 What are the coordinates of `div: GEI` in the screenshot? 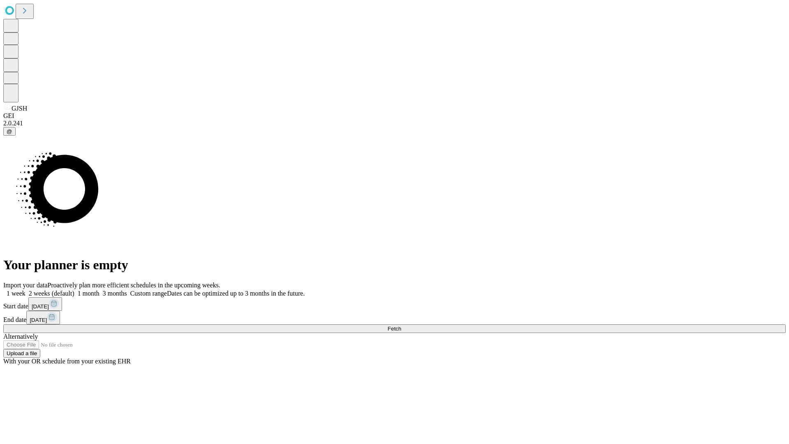 It's located at (395, 116).